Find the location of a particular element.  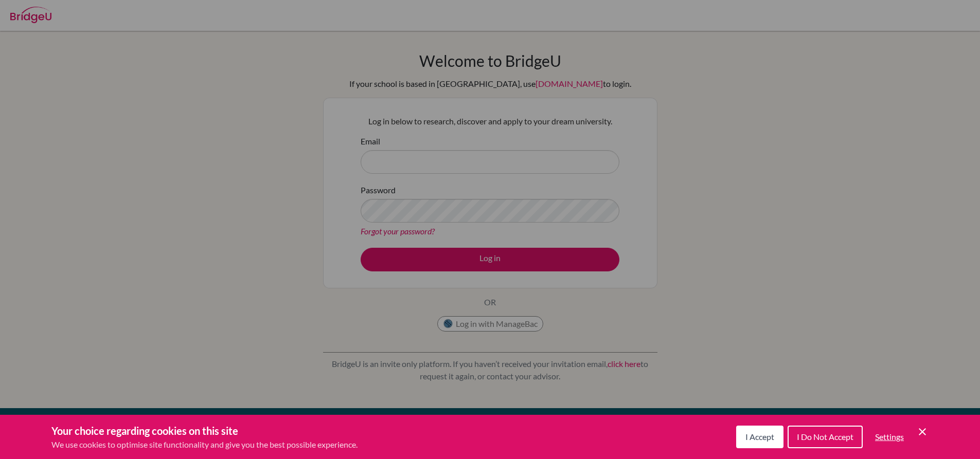

span: I Accept is located at coordinates (760, 437).